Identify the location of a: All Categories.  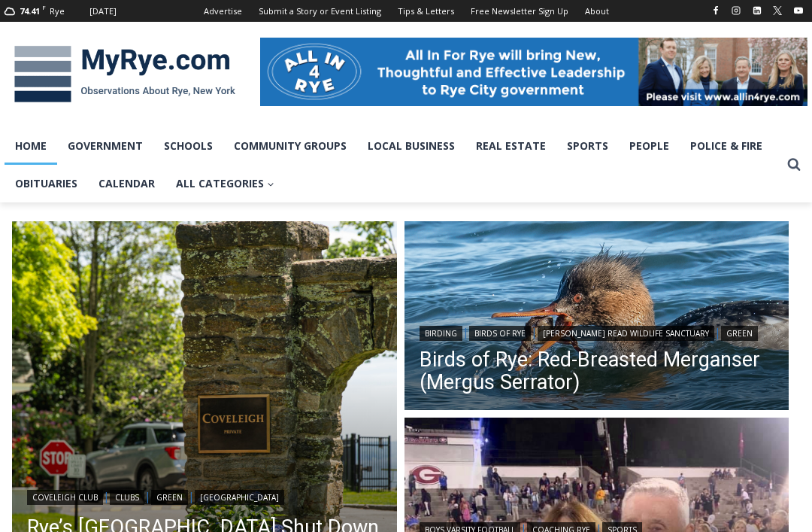
(225, 184).